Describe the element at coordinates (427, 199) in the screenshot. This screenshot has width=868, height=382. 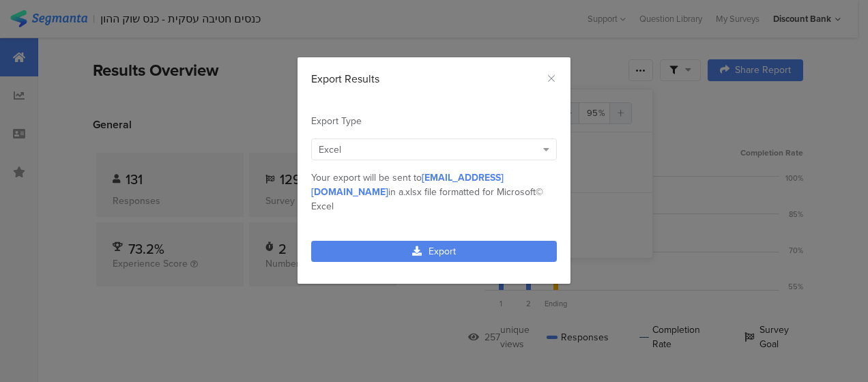
I see `span: .xlsx file formatted for Microsoft© Excel` at that location.